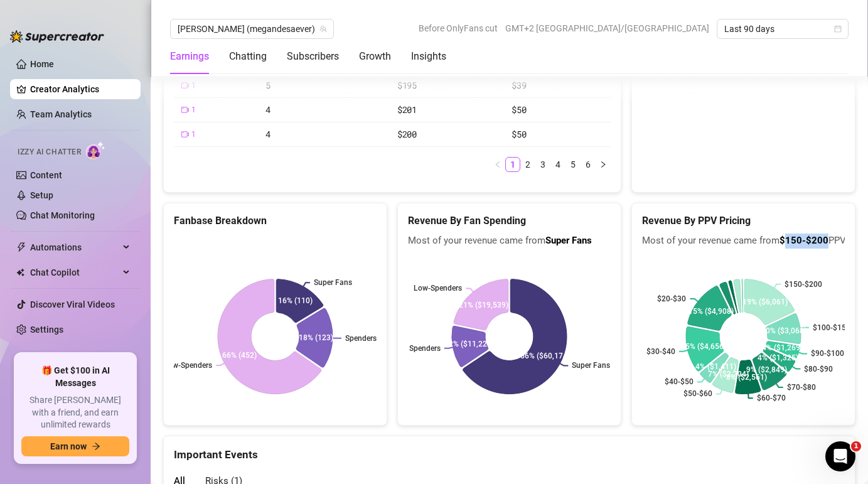 This screenshot has height=484, width=868. Describe the element at coordinates (62, 216) in the screenshot. I see `a: Chat Monitoring` at that location.